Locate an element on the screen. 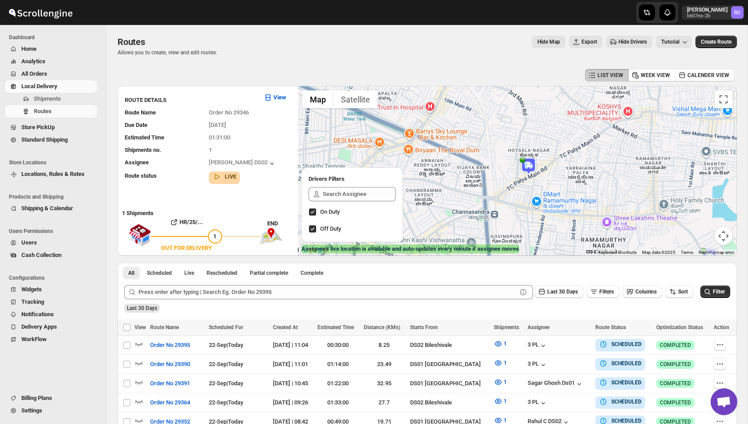 The height and width of the screenshot is (424, 748). span: Last 30 Days is located at coordinates (142, 308).